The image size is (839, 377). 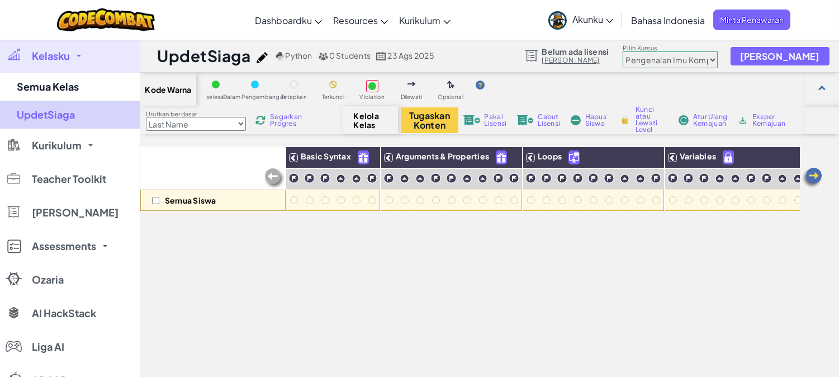 I want to click on span: Kode Warna, so click(x=168, y=89).